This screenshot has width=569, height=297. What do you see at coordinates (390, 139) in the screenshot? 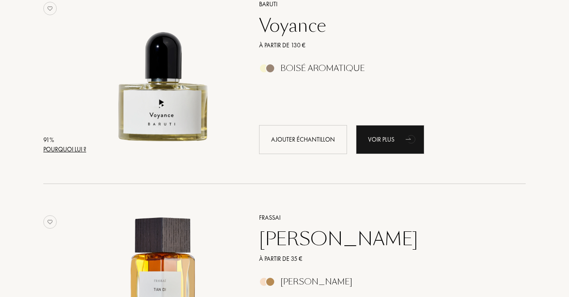
I see `div: Voir plus` at bounding box center [390, 139].